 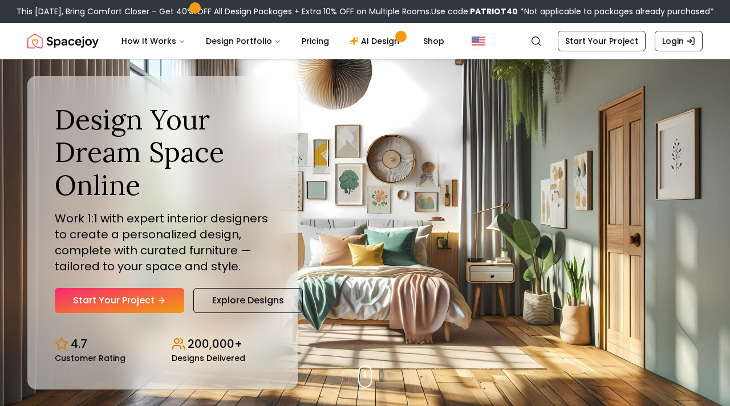 I want to click on img: Spacejoy Logo, so click(x=63, y=41).